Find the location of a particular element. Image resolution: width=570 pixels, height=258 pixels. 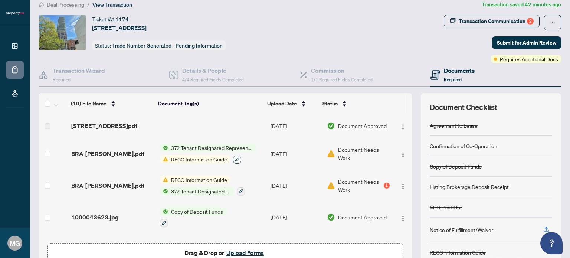

span: 11174 is located at coordinates (120, 19).